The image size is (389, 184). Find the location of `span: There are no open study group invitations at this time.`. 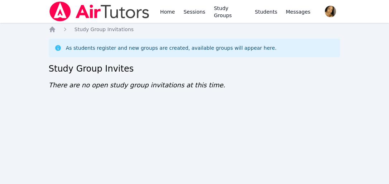

span: There are no open study group invitations at this time. is located at coordinates (137, 85).